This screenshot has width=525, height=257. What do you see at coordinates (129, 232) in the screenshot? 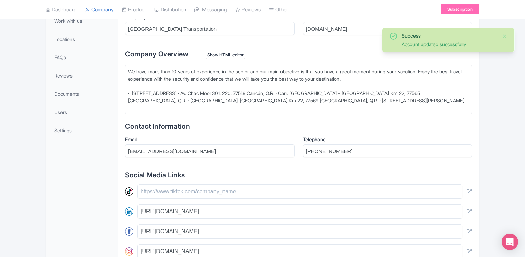
I see `img: facebook-round-01-50ddc191f871d4ecdbe8252d2011563a.svg` at bounding box center [129, 232].